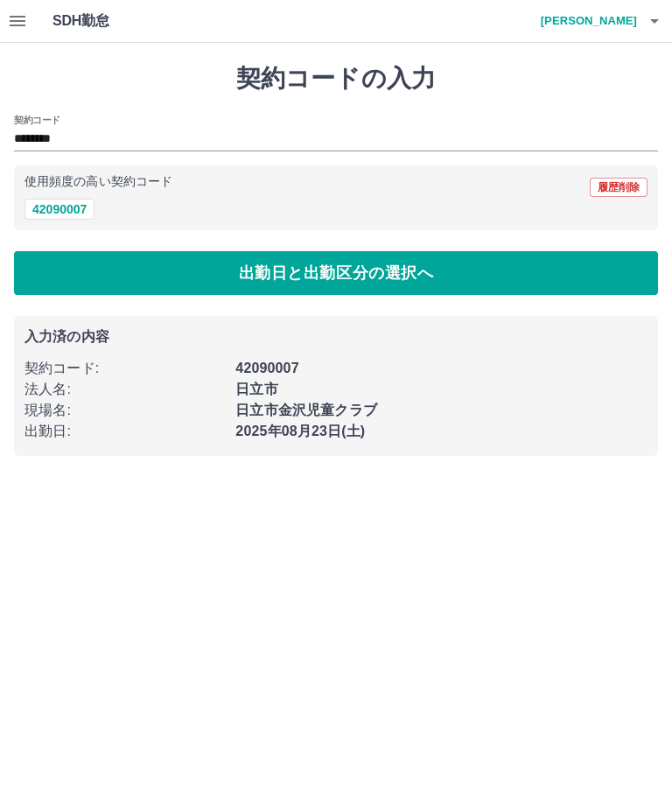 This screenshot has width=672, height=806. I want to click on p: 法人名 :, so click(124, 389).